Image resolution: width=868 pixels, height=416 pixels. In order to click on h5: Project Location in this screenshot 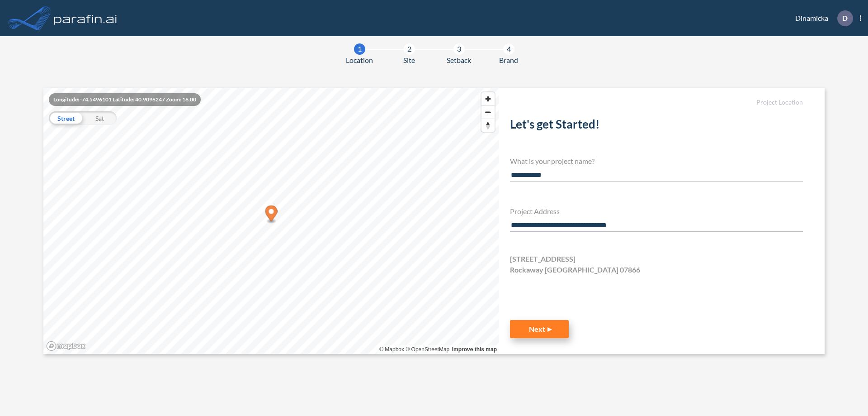, I will do `click(656, 103)`.